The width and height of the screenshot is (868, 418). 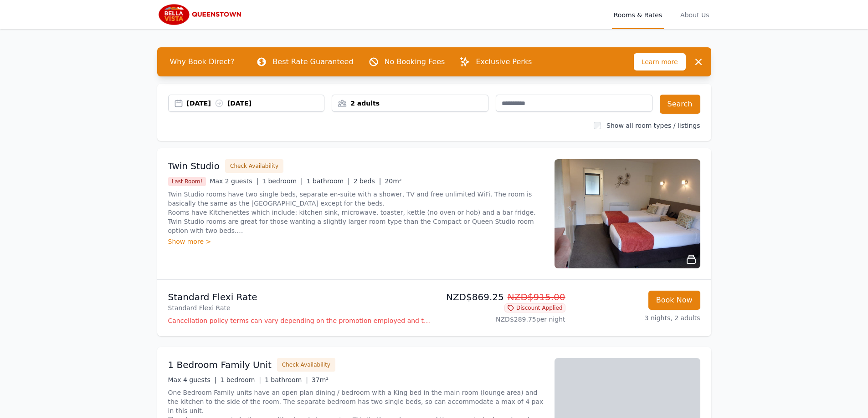 I want to click on span: 20m², so click(x=393, y=181).